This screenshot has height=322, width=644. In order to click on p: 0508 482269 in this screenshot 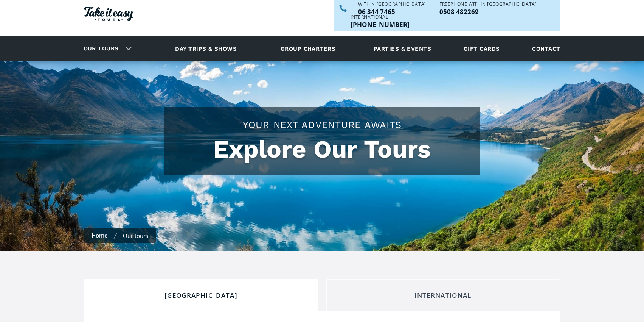, I will do `click(488, 11)`.